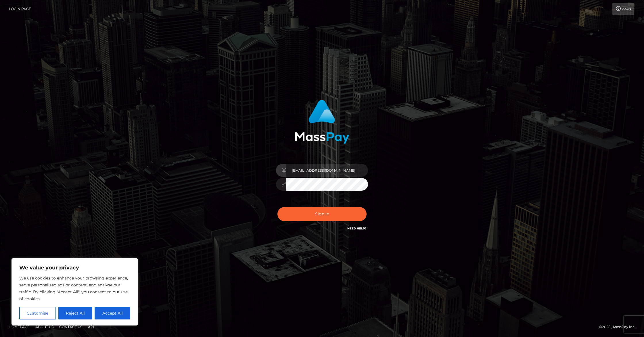 The width and height of the screenshot is (644, 337). Describe the element at coordinates (357, 228) in the screenshot. I see `a: Need Help?` at that location.